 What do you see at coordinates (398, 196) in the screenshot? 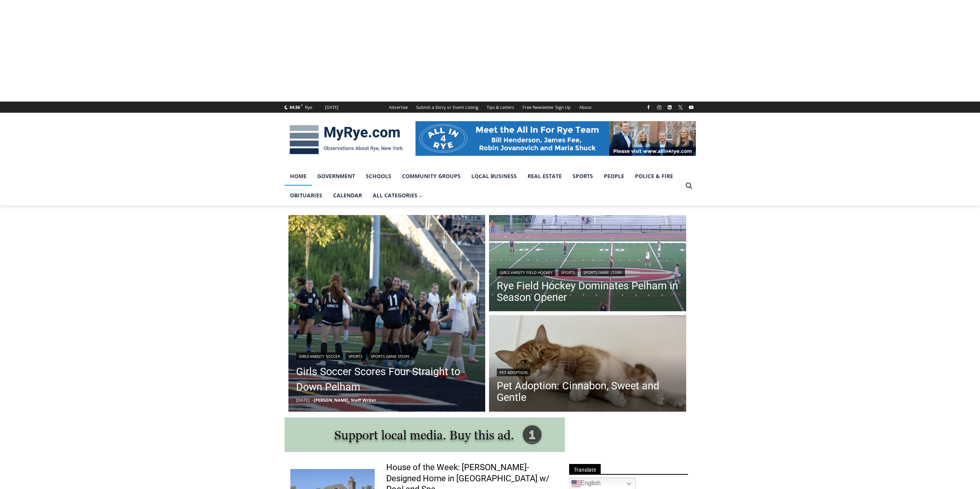
I see `span: All Categories` at bounding box center [398, 196].